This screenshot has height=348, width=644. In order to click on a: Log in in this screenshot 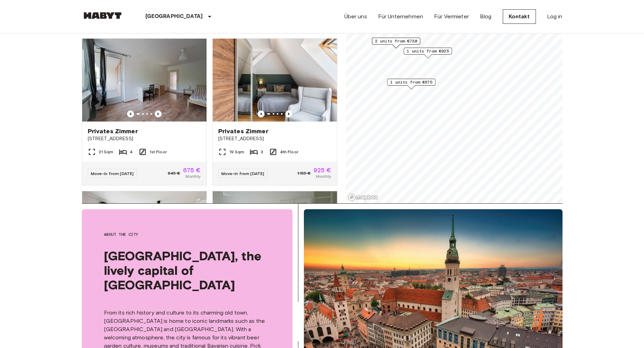, I will do `click(555, 16)`.